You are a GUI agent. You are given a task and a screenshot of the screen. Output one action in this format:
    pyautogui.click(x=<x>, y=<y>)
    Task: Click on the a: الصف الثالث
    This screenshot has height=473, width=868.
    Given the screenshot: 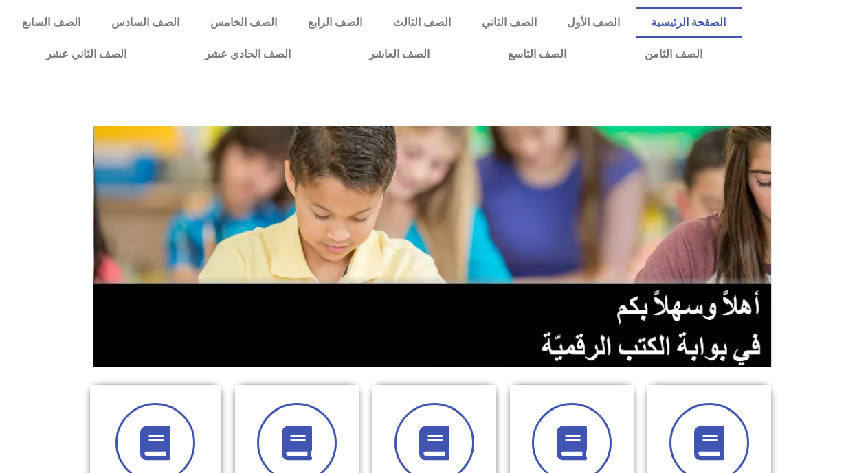 What is the action you would take?
    pyautogui.click(x=421, y=23)
    